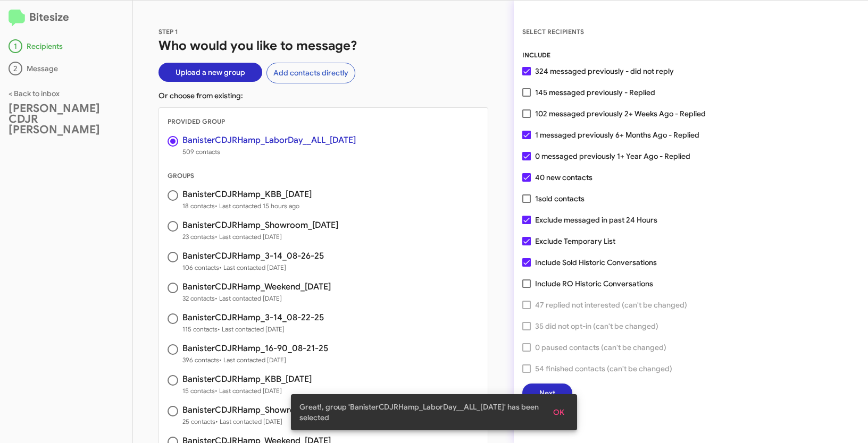  What do you see at coordinates (595, 262) in the screenshot?
I see `span: Include Sold Historic Conversations` at bounding box center [595, 262].